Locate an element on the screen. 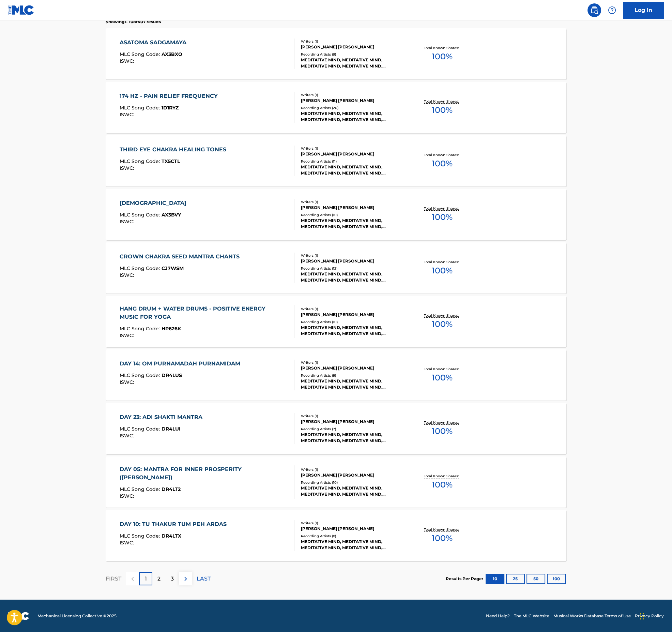 This screenshot has height=632, width=672. span: CJ7WSM is located at coordinates (172, 268).